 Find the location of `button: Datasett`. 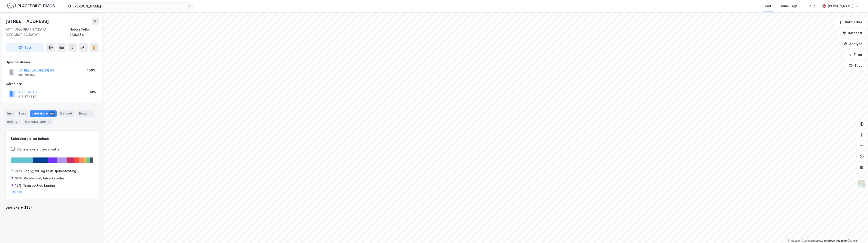

button: Datasett is located at coordinates (852, 33).